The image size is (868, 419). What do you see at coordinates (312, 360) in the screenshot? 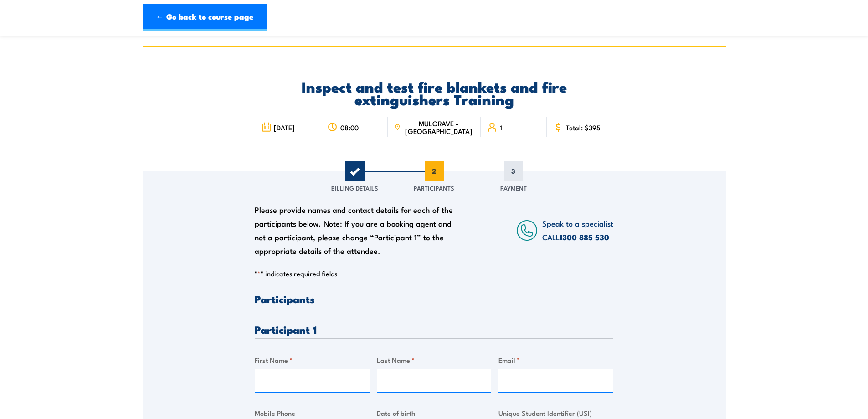
I see `label: First Name` at bounding box center [312, 360].